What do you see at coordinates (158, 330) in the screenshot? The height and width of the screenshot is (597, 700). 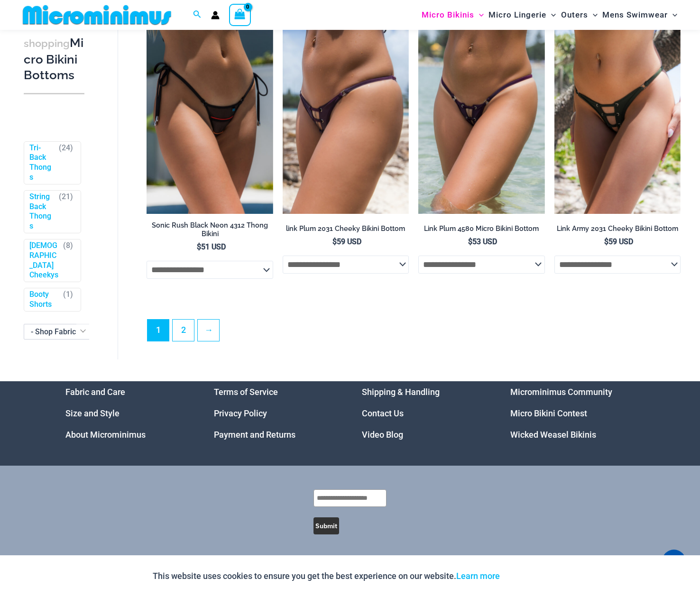 I see `span: Page 1` at bounding box center [158, 330].